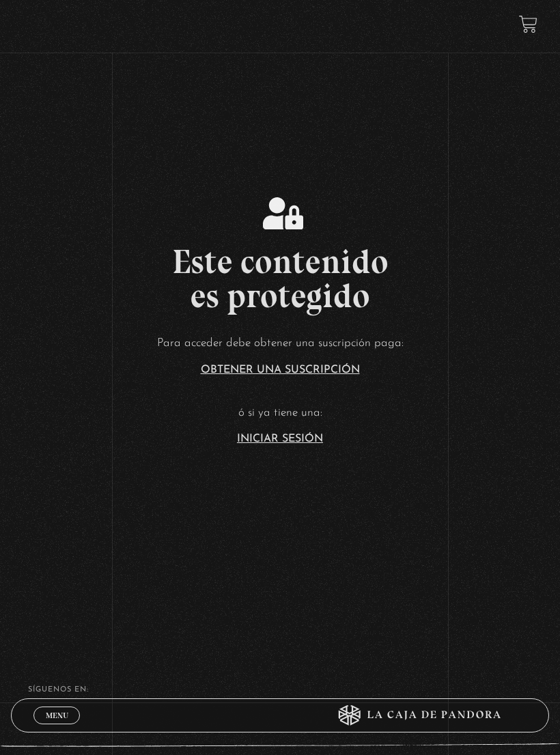  Describe the element at coordinates (528, 24) in the screenshot. I see `a: View your shopping cart` at that location.